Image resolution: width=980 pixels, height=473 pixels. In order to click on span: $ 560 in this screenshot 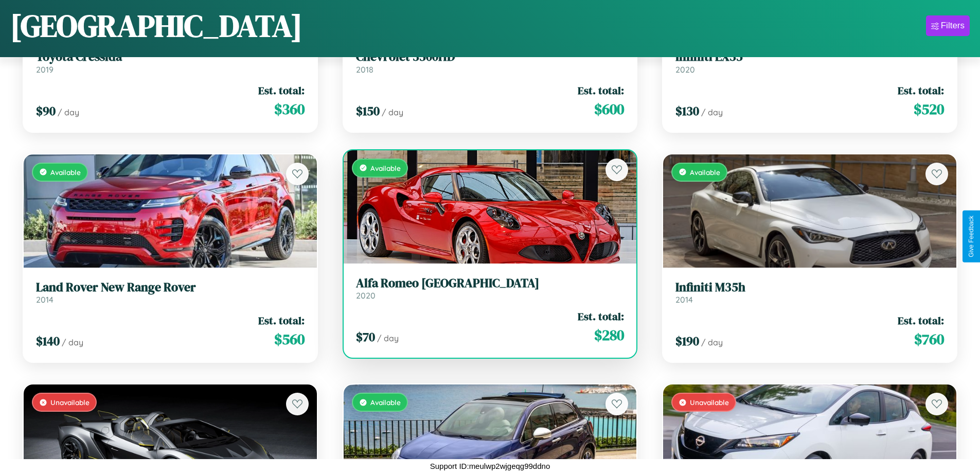, I will do `click(289, 339)`.